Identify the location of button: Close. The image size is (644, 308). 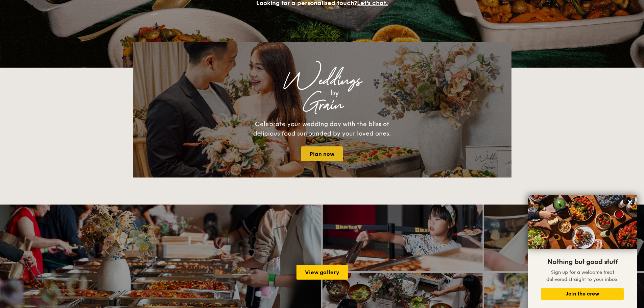
(630, 202).